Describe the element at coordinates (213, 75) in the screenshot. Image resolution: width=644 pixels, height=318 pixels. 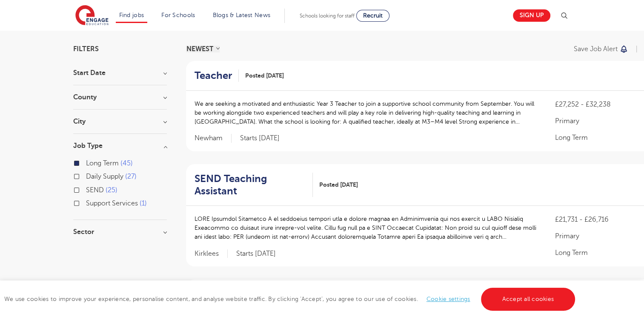
I see `h2: Teacher` at that location.